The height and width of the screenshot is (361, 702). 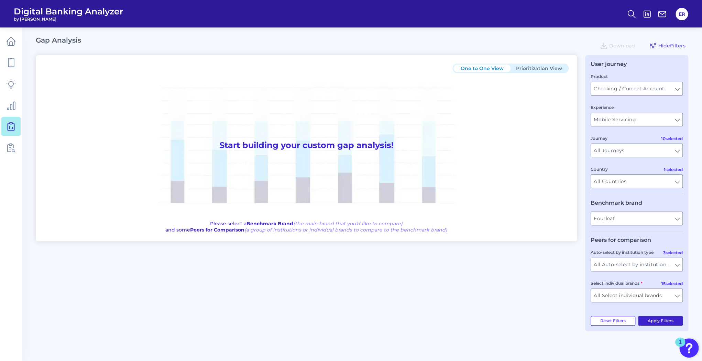 I want to click on button: Prioritization View, so click(x=539, y=68).